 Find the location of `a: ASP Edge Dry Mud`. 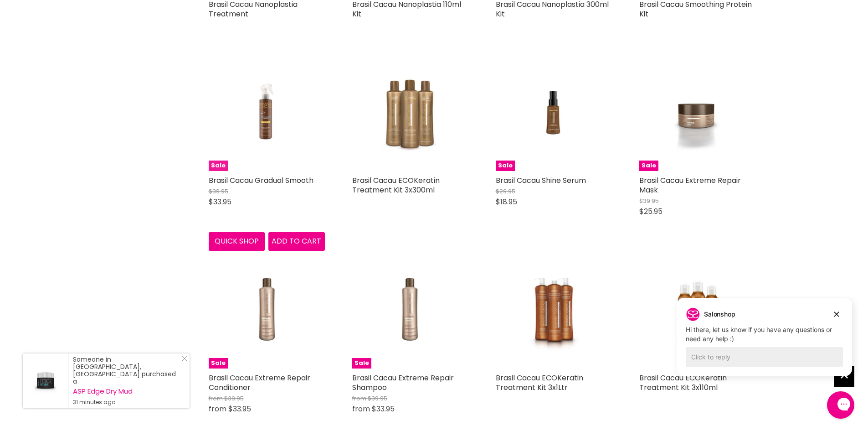

a: ASP Edge Dry Mud is located at coordinates (127, 391).